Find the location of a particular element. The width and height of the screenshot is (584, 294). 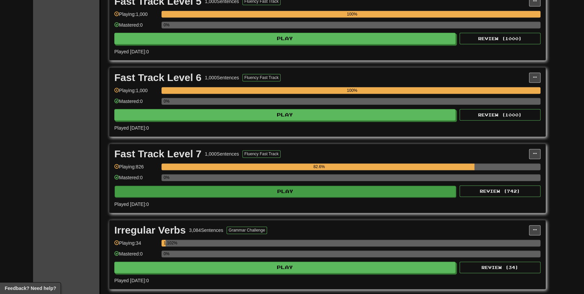

div: 1.102% is located at coordinates (165, 243).